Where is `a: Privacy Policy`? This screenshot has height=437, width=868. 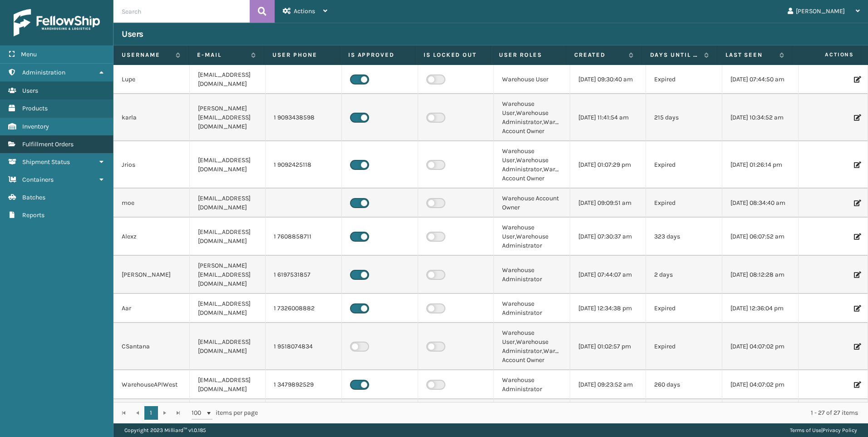
a: Privacy Policy is located at coordinates (840, 430).